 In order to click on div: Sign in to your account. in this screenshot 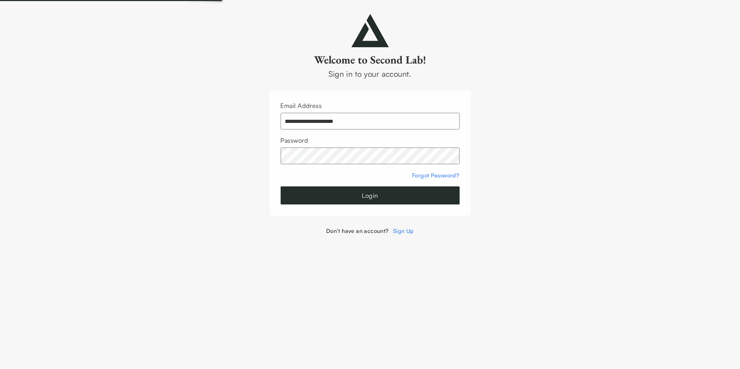, I will do `click(370, 74)`.